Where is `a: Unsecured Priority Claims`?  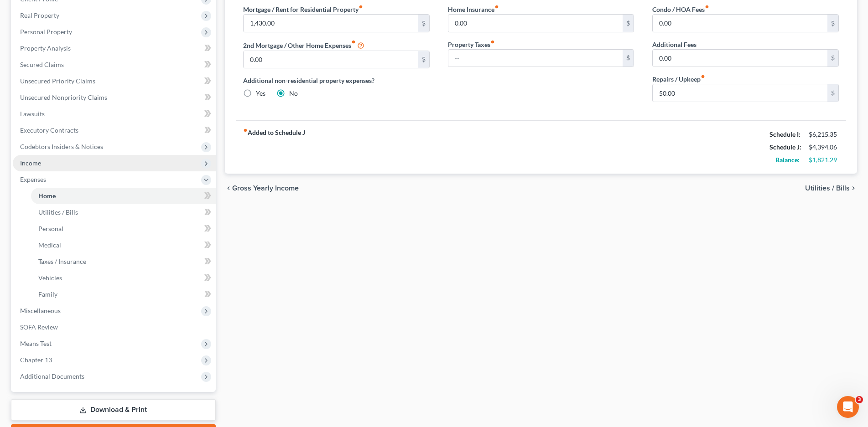 a: Unsecured Priority Claims is located at coordinates (114, 81).